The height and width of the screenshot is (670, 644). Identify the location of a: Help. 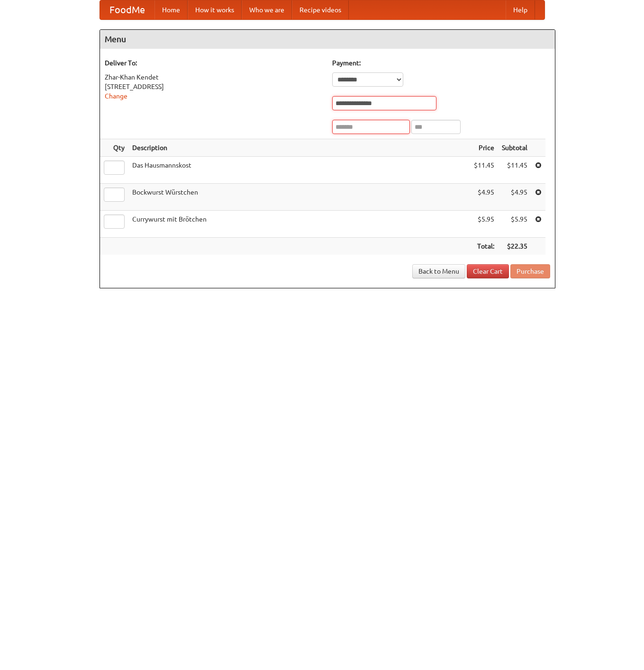
(521, 10).